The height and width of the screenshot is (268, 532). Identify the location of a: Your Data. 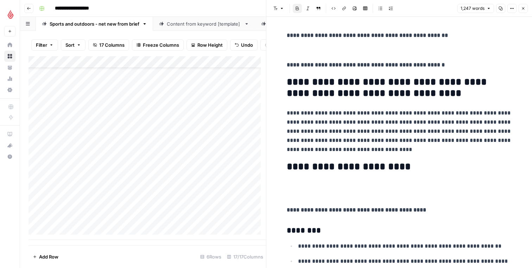
(10, 68).